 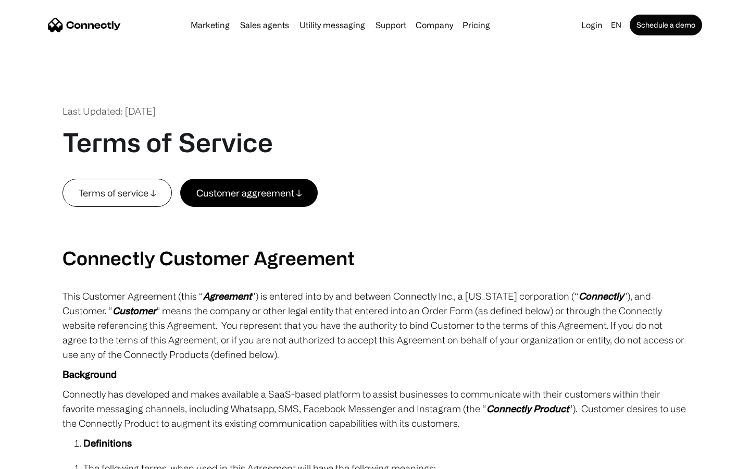 I want to click on div: Customer aggreement ↓, so click(x=249, y=193).